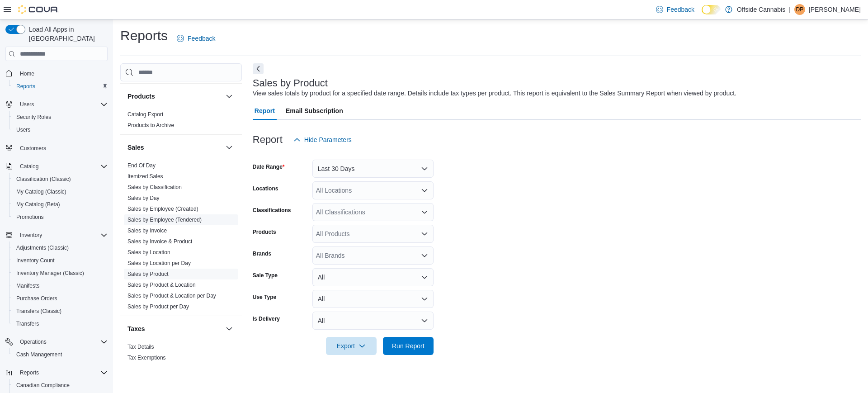 Image resolution: width=868 pixels, height=393 pixels. What do you see at coordinates (373, 321) in the screenshot?
I see `button: All` at bounding box center [373, 321].